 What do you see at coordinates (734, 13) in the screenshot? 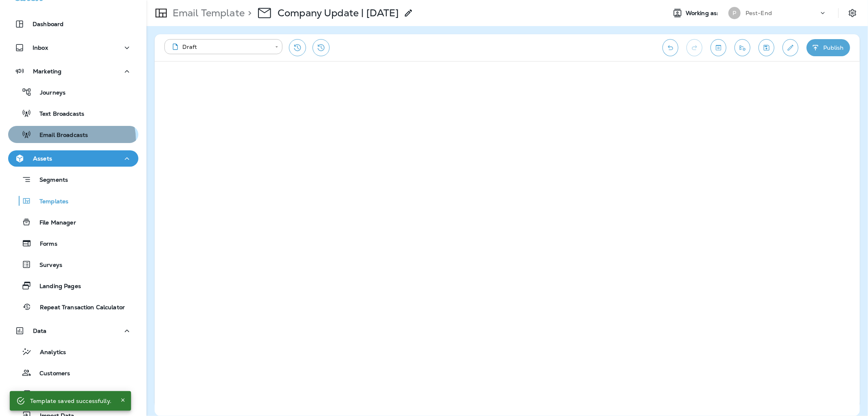
I see `div: P` at bounding box center [734, 13].